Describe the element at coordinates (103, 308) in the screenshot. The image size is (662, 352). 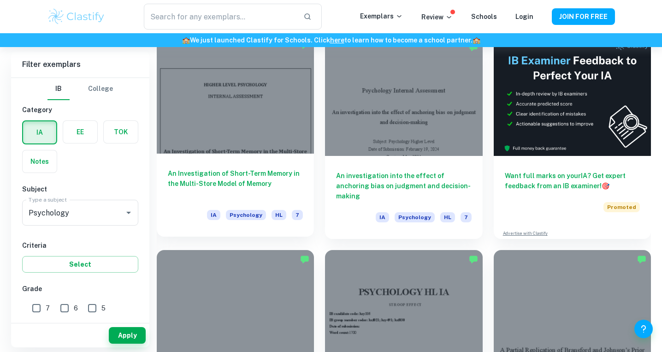
I see `span: 5` at that location.